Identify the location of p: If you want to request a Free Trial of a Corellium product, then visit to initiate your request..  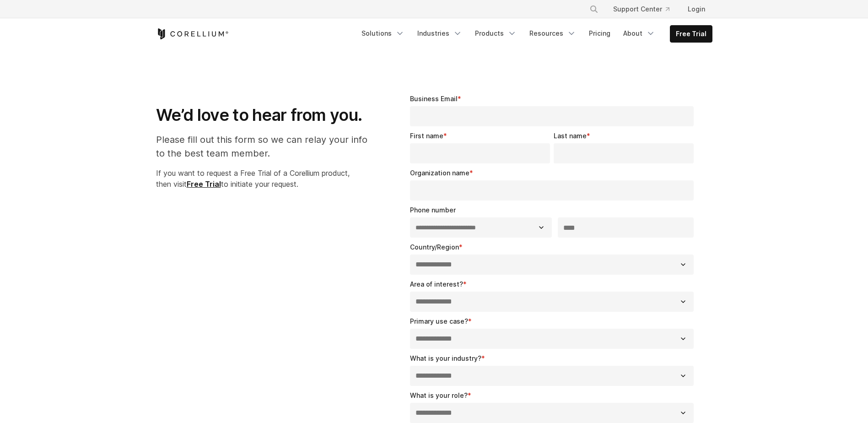
(267, 178).